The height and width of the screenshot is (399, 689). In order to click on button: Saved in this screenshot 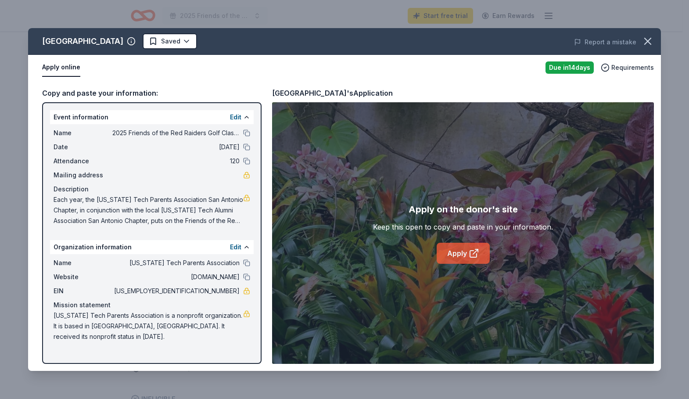, I will do `click(170, 41)`.